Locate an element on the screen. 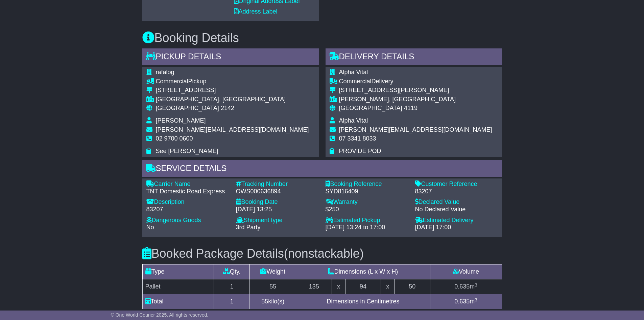 The width and height of the screenshot is (644, 320). div: Estimated Pickup is located at coordinates (367, 220).